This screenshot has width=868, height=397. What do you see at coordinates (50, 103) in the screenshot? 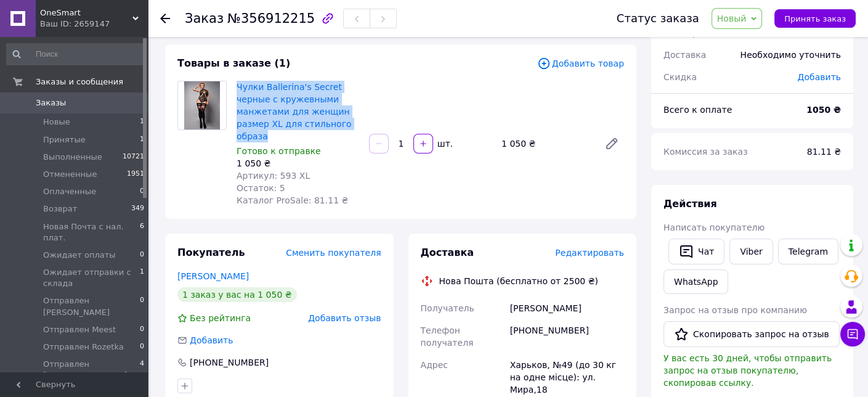
I see `span: Заказы` at bounding box center [50, 103].